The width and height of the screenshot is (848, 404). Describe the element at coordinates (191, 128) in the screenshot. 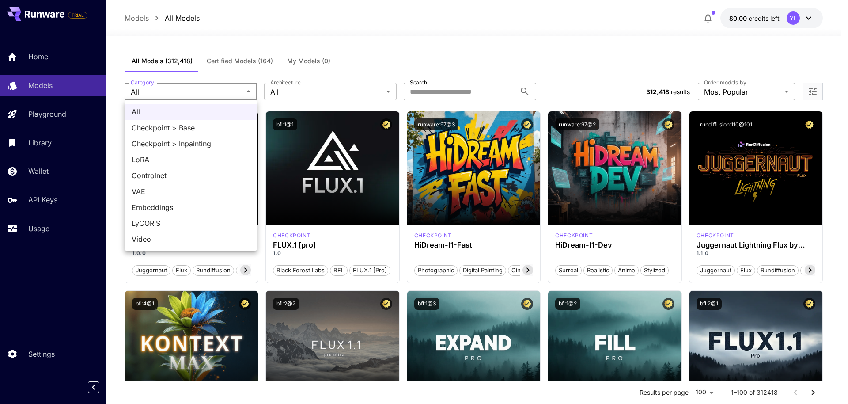

I see `span: Checkpoint > Base` at that location.